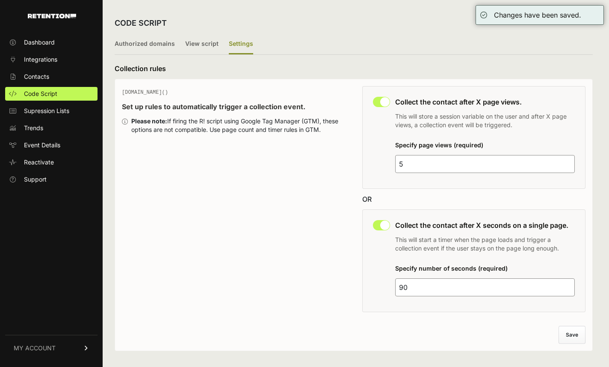 This screenshot has width=609, height=367. What do you see at coordinates (42, 145) in the screenshot?
I see `span: Event Details` at bounding box center [42, 145].